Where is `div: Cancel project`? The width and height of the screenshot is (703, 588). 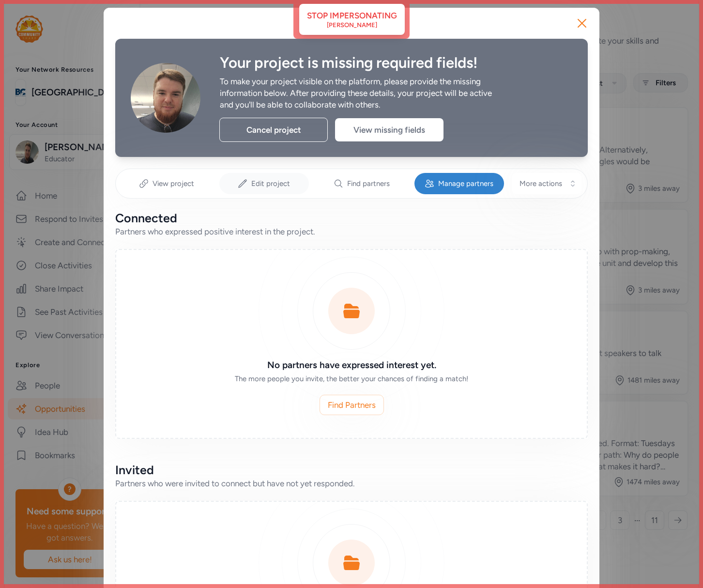
div: Cancel project is located at coordinates (273, 130).